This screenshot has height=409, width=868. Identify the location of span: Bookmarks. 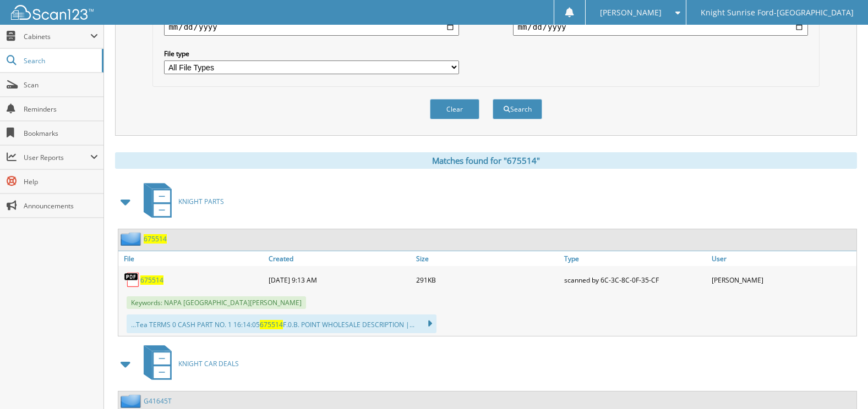
(60, 133).